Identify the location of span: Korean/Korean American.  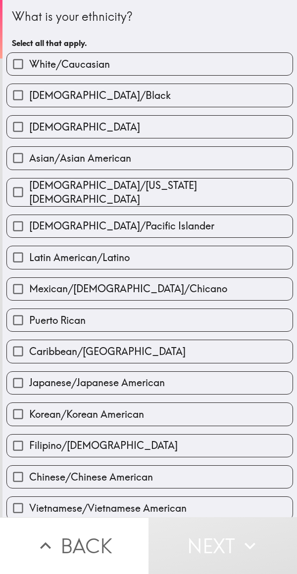
(87, 414).